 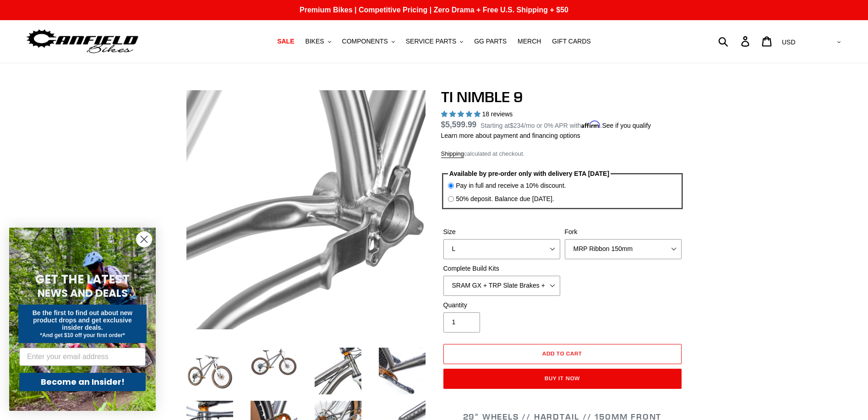 I want to click on span: $234, so click(x=517, y=126).